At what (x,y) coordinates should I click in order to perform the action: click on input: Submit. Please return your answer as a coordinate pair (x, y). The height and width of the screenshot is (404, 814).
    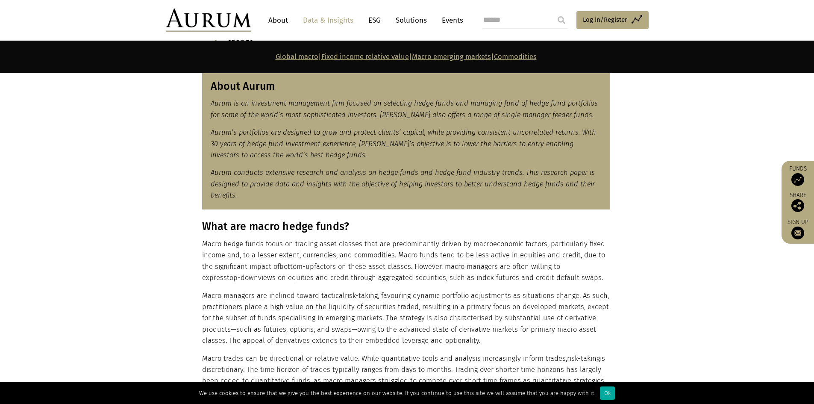
    Looking at the image, I should click on (562, 20).